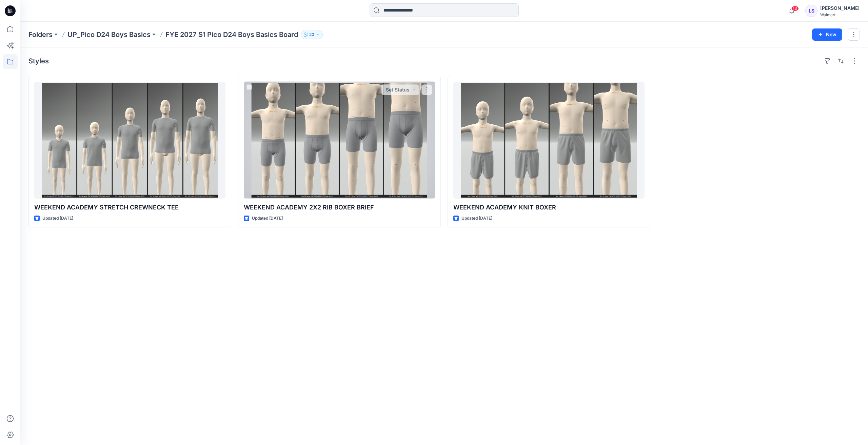 This screenshot has height=445, width=868. What do you see at coordinates (232, 34) in the screenshot?
I see `p: FYE 2027 S1 Pico D24 Boys Basics Board` at bounding box center [232, 34].